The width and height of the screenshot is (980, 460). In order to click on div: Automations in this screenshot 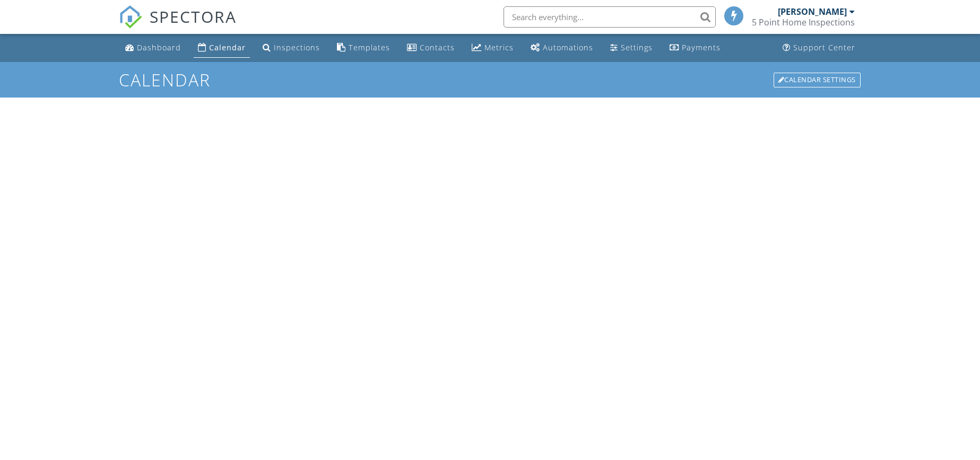, I will do `click(568, 47)`.